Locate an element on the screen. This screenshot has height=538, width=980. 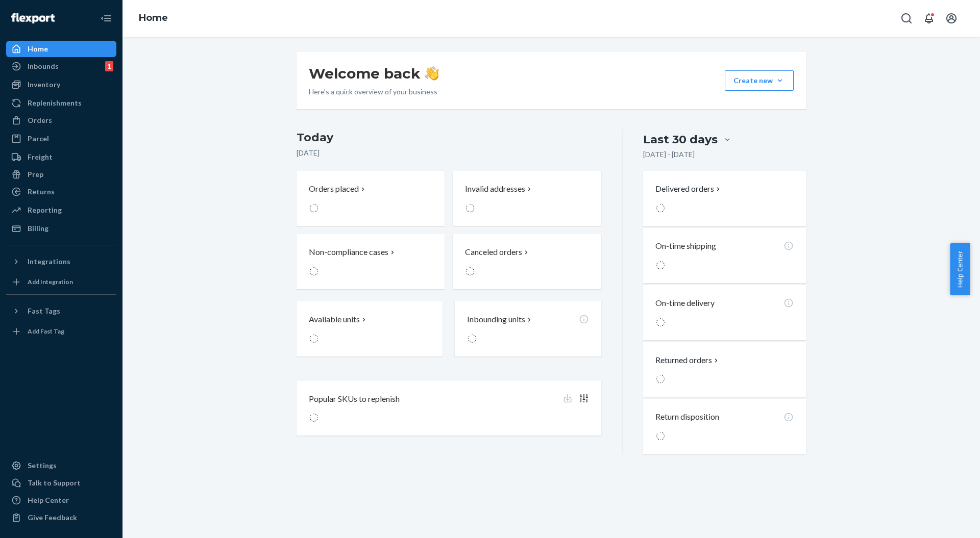
button: Open notifications is located at coordinates (929, 19).